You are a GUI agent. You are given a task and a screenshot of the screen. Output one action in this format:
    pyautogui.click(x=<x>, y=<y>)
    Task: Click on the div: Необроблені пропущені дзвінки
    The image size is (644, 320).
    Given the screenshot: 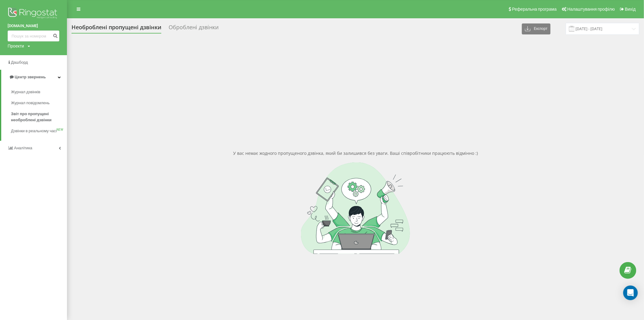 What is the action you would take?
    pyautogui.click(x=116, y=29)
    